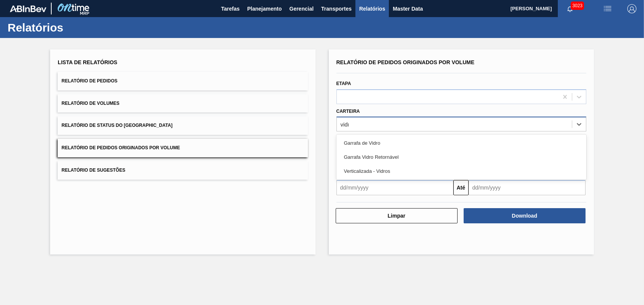 This screenshot has height=305, width=644. I want to click on button: Relatório de Sugestões, so click(182, 170).